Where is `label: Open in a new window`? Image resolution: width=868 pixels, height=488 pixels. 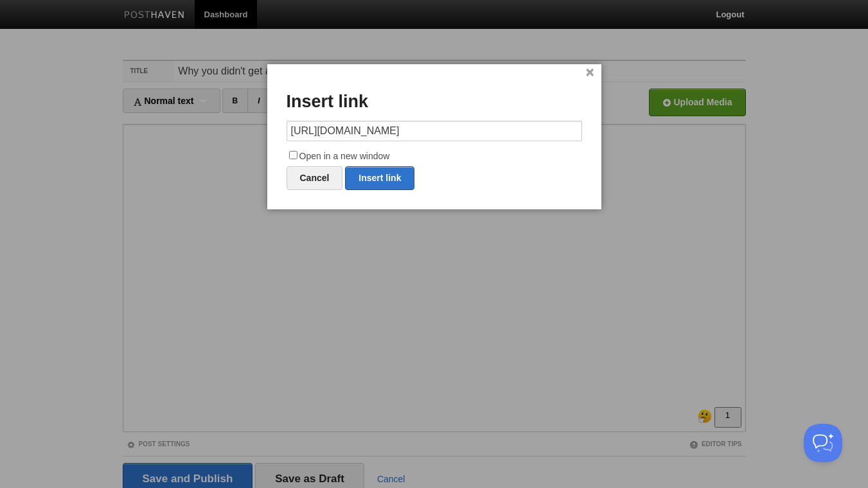
label: Open in a new window is located at coordinates (434, 157).